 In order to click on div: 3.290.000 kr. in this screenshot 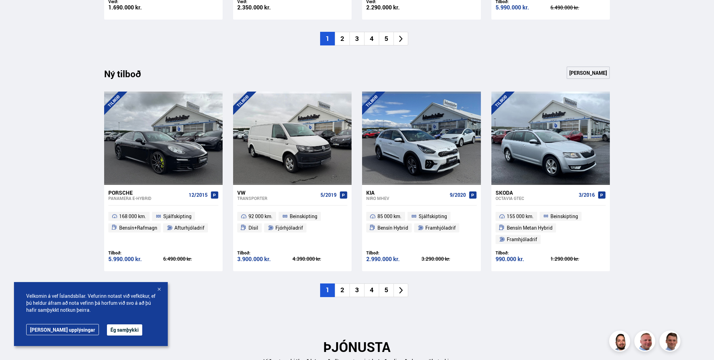, I will do `click(449, 259)`.